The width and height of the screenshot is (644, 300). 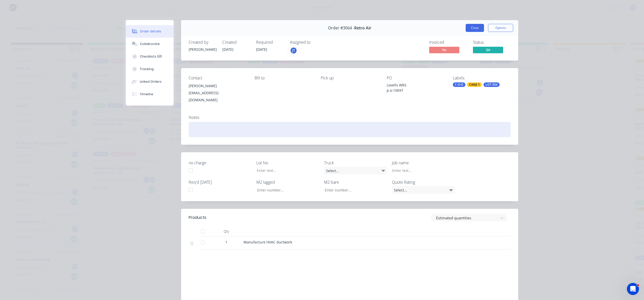 What do you see at coordinates (150, 94) in the screenshot?
I see `button: Timeline` at bounding box center [150, 94].